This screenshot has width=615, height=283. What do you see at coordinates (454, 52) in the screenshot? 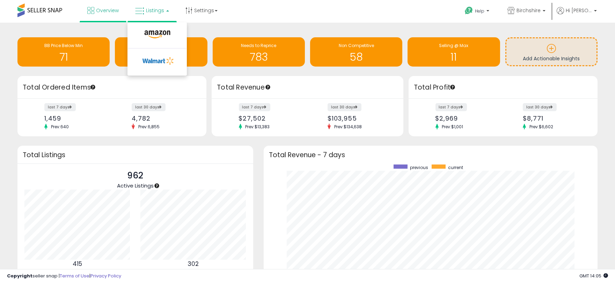
I see `a: Selling @ Max 11` at bounding box center [454, 52].